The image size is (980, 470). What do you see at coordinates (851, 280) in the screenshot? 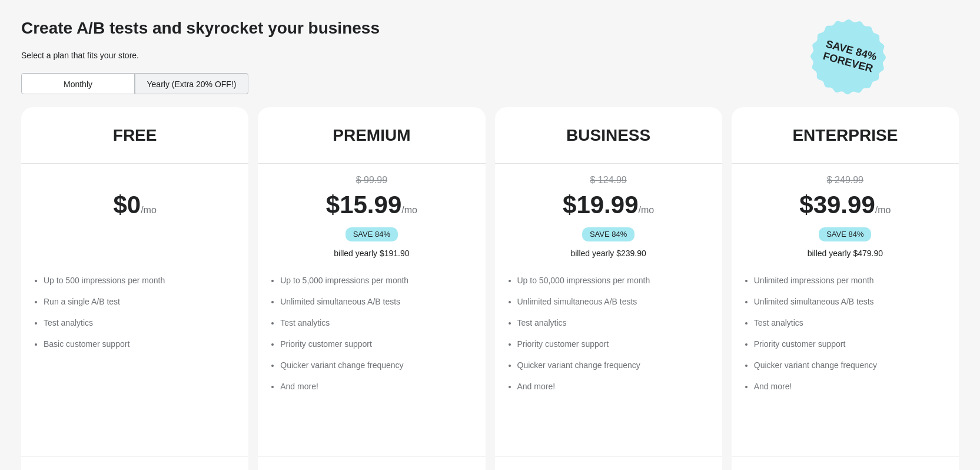
I see `li: Unlimited impressions per month` at bounding box center [851, 280].